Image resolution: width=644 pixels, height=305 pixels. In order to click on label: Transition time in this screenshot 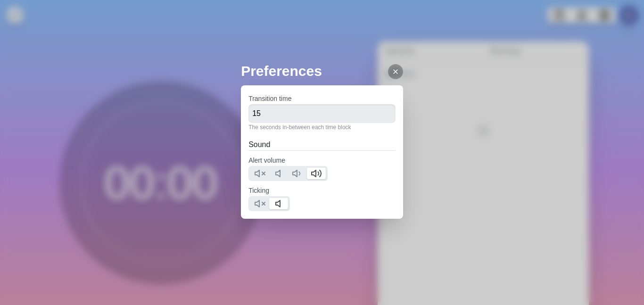, I will do `click(270, 98)`.